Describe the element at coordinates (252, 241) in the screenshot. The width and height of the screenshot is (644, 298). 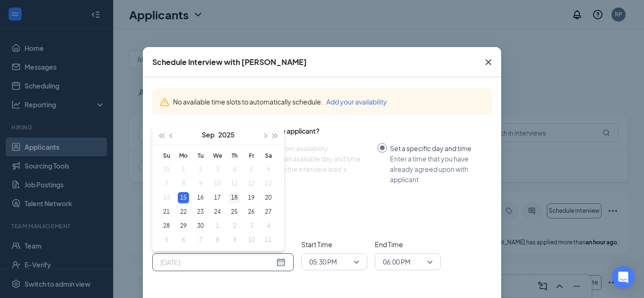
I see `div: 10` at that location.